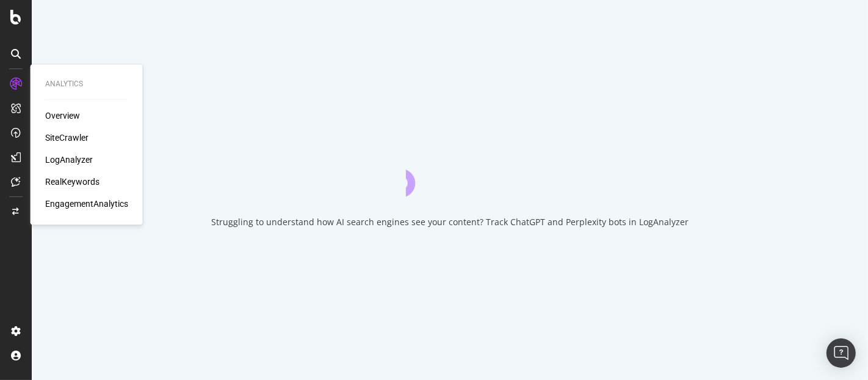 The width and height of the screenshot is (868, 380). What do you see at coordinates (69, 160) in the screenshot?
I see `div: LogAnalyzer` at bounding box center [69, 160].